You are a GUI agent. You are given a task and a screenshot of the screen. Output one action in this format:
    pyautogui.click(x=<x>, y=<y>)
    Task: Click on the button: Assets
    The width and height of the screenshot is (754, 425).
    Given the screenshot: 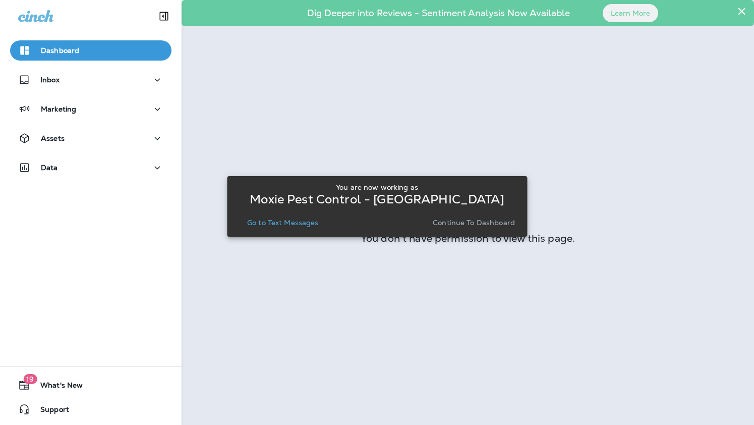 What is the action you would take?
    pyautogui.click(x=91, y=138)
    